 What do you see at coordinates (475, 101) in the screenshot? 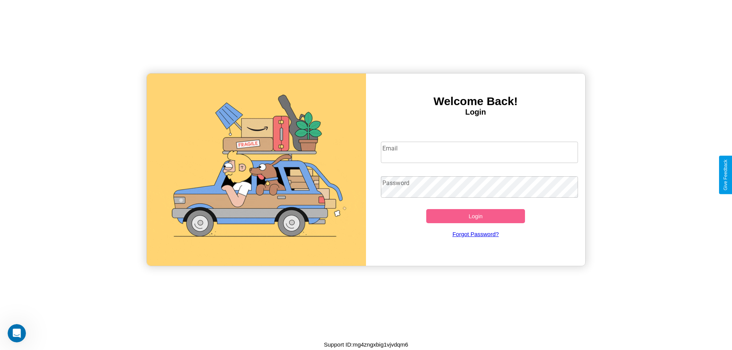
I see `h3: Welcome Back!` at bounding box center [475, 101].